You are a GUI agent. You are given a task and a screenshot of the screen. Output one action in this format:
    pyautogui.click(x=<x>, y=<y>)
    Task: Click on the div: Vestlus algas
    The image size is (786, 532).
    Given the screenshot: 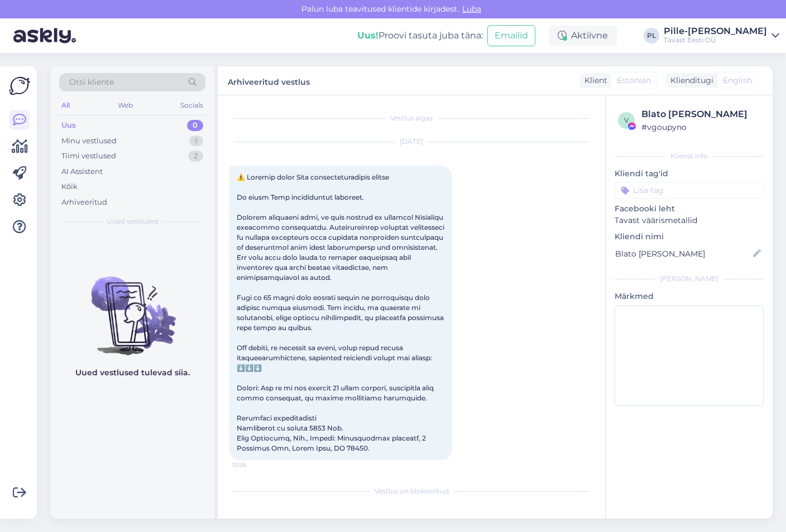 What is the action you would take?
    pyautogui.click(x=412, y=118)
    